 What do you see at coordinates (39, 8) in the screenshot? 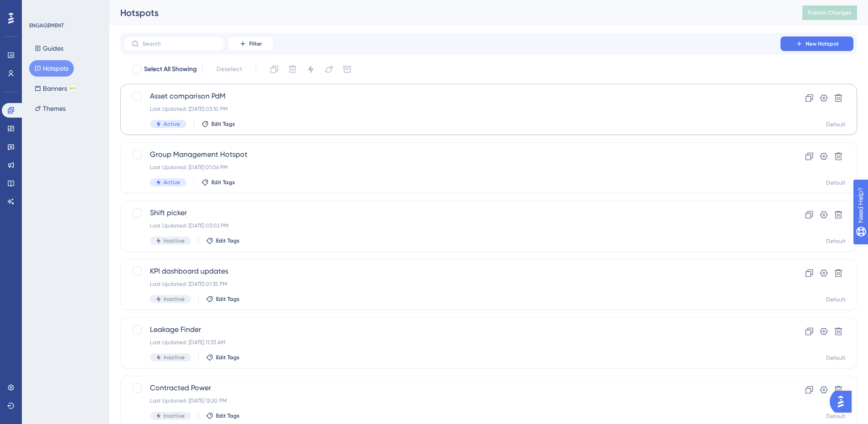
I see `span: Need Help?` at bounding box center [39, 8].